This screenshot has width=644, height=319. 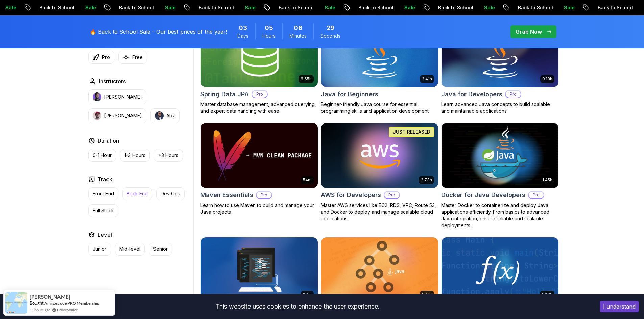 What do you see at coordinates (130, 249) in the screenshot?
I see `p: Mid-level` at bounding box center [130, 249].